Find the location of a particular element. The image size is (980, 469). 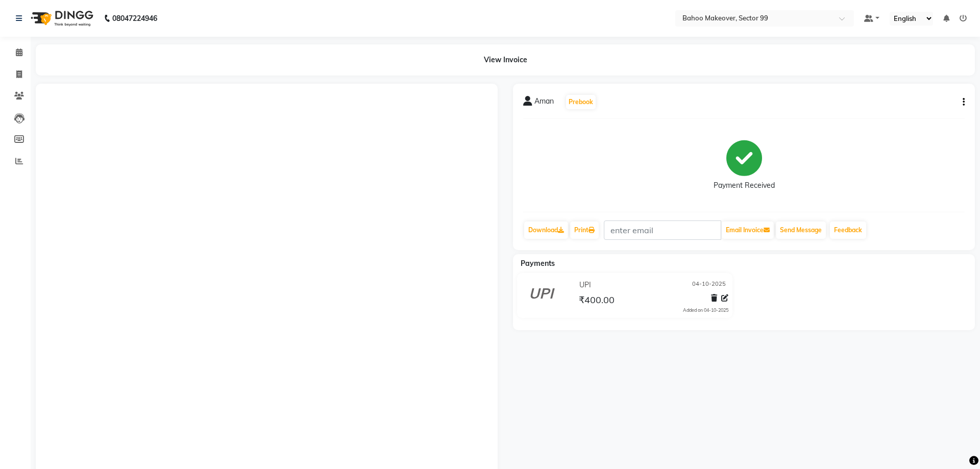

a: Print is located at coordinates (584, 230).